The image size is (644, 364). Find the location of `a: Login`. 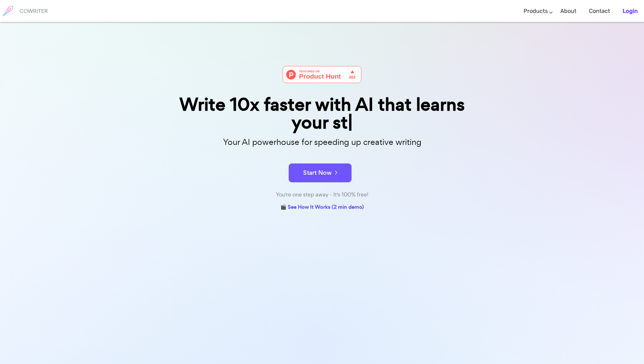

a: Login is located at coordinates (630, 11).